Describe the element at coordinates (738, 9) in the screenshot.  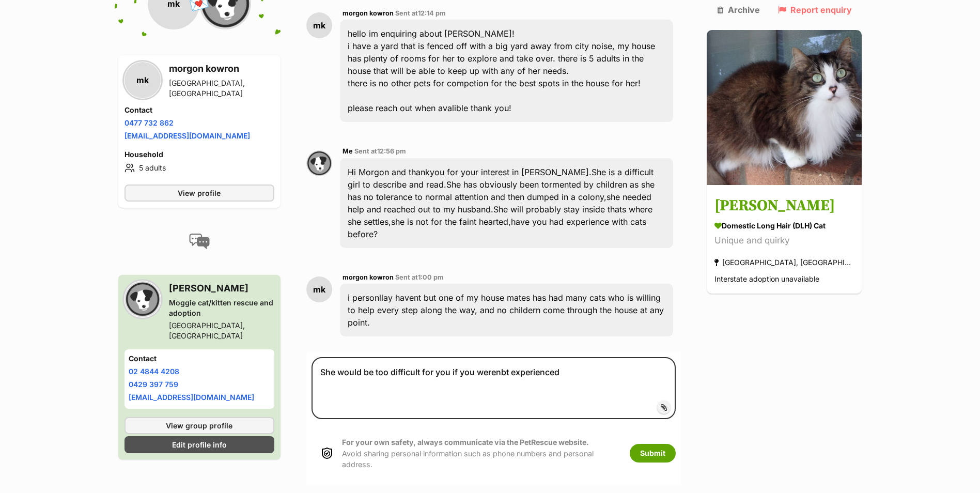
I see `a: Archive` at that location.